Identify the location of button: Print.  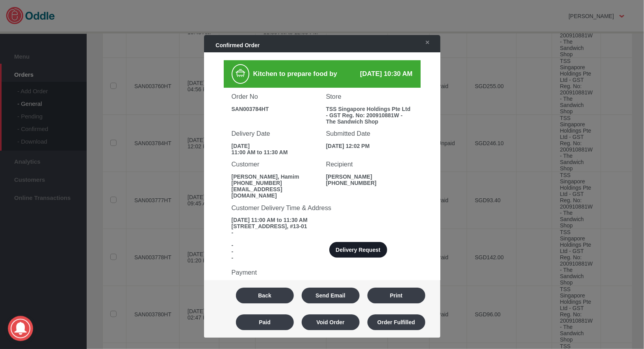
(397, 296).